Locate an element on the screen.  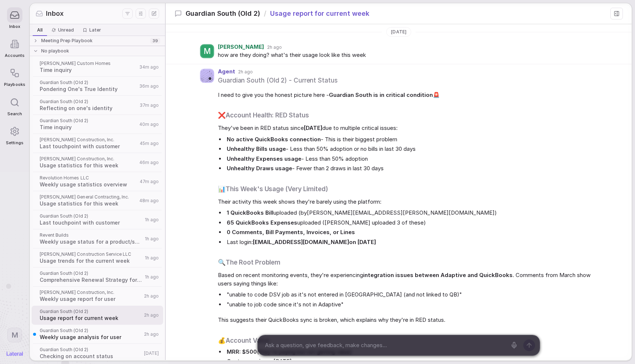
span: Settings is located at coordinates (15, 143).